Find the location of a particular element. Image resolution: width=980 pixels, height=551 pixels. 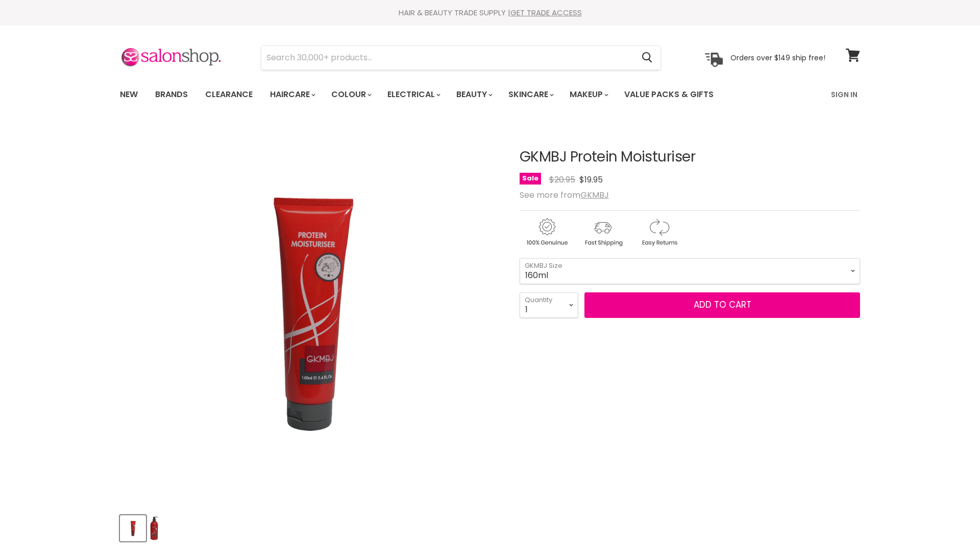

span: See more from is located at coordinates (564, 195).